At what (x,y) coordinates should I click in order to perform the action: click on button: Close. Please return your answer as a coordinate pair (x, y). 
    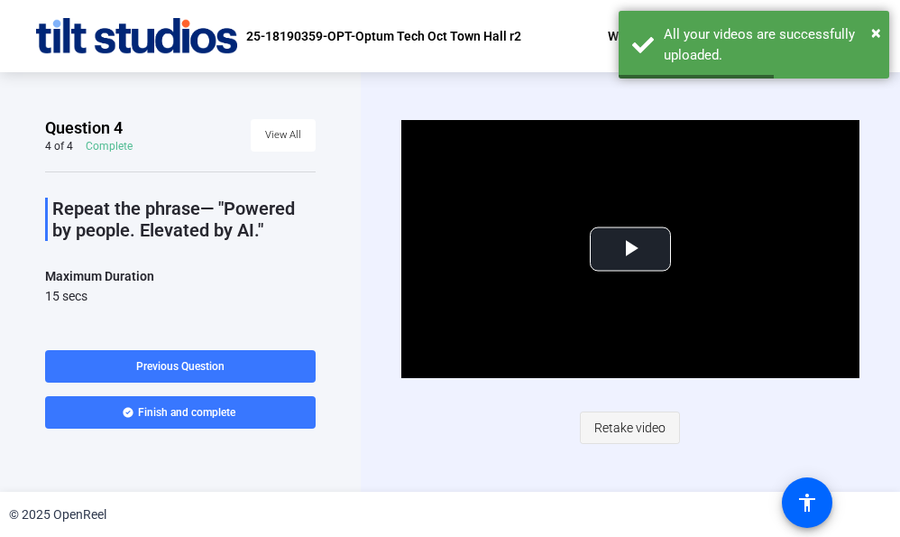
    Looking at the image, I should click on (876, 32).